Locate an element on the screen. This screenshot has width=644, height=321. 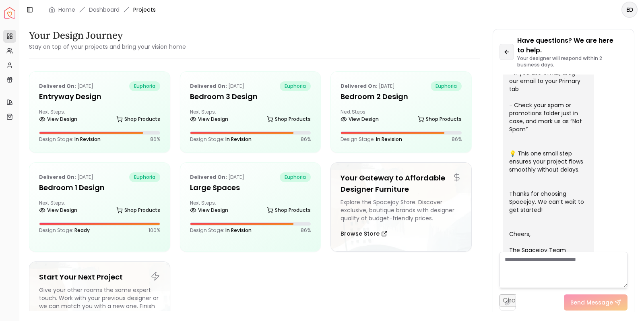
h5: Start Your Next Project is located at coordinates (99, 277).